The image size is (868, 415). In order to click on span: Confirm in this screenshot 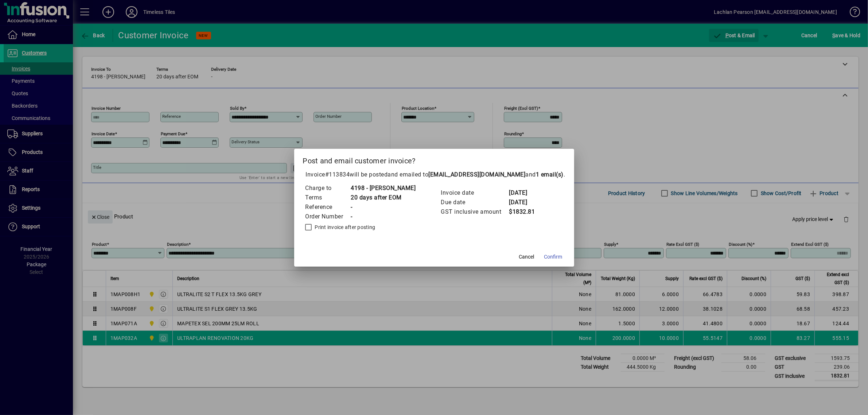, I will do `click(553, 257)`.